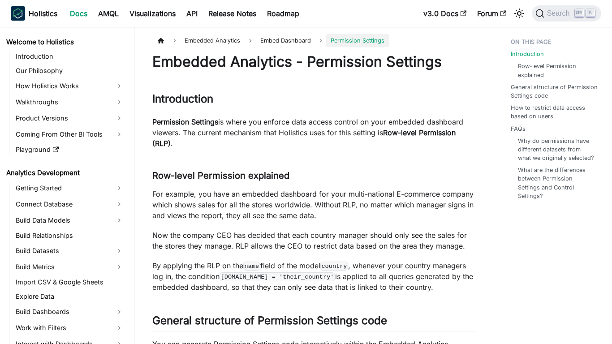 This screenshot has width=612, height=344. What do you see at coordinates (69, 134) in the screenshot?
I see `a: Coming From Other BI Tools` at bounding box center [69, 134].